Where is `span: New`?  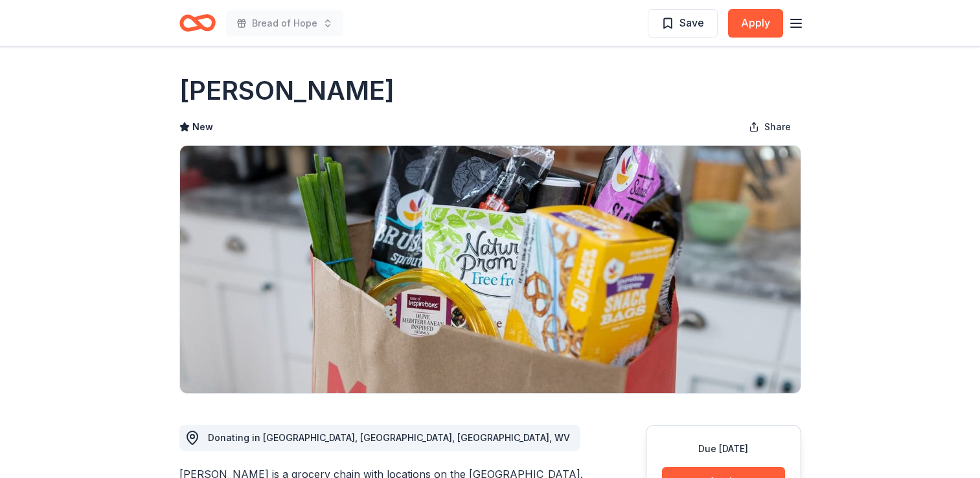
span: New is located at coordinates (203, 127).